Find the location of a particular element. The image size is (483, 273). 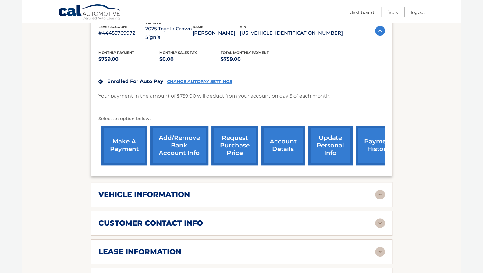

p: $0.00 is located at coordinates (190, 59).